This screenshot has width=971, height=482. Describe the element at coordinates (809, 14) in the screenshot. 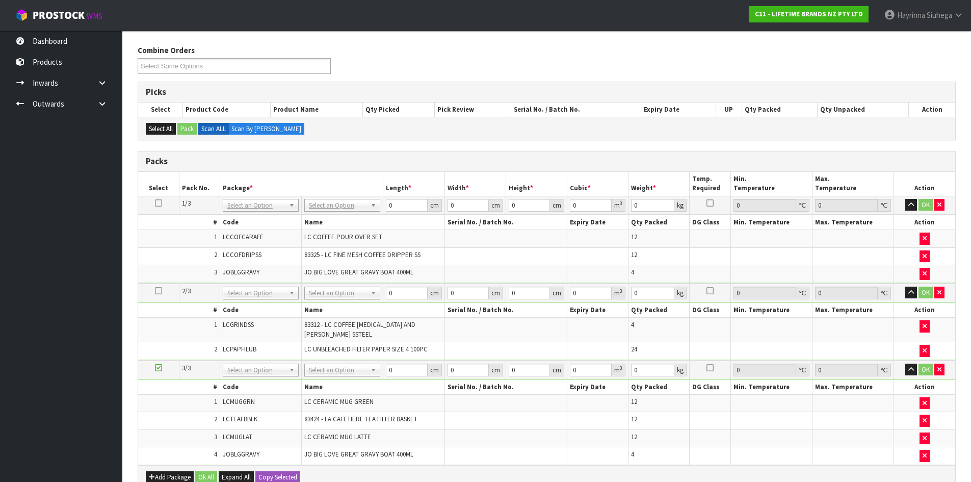

I see `a: C11 - LIFETIME BRANDS NZ PTY LTD` at that location.